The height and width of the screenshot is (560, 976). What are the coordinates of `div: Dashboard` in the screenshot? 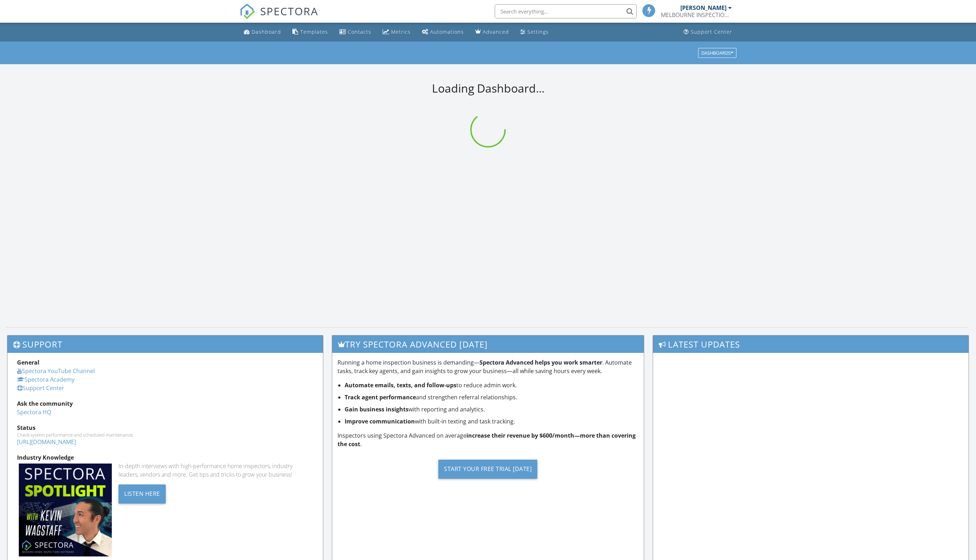 It's located at (266, 31).